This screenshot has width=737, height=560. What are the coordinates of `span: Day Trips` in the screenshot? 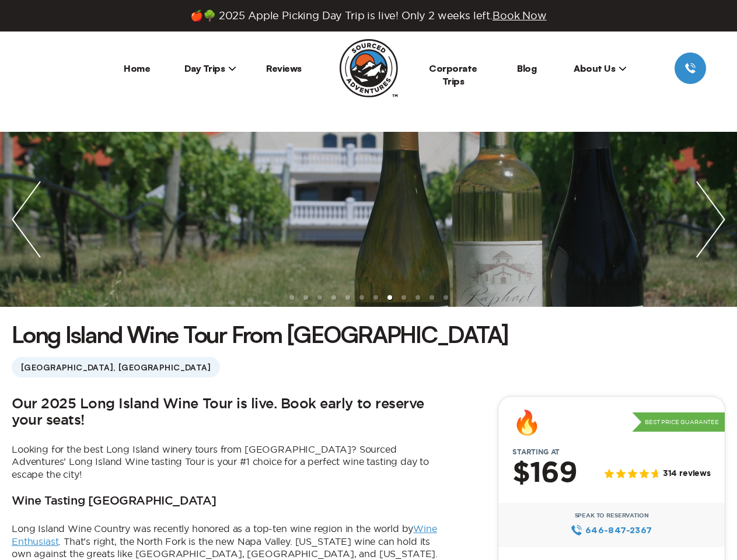 It's located at (211, 68).